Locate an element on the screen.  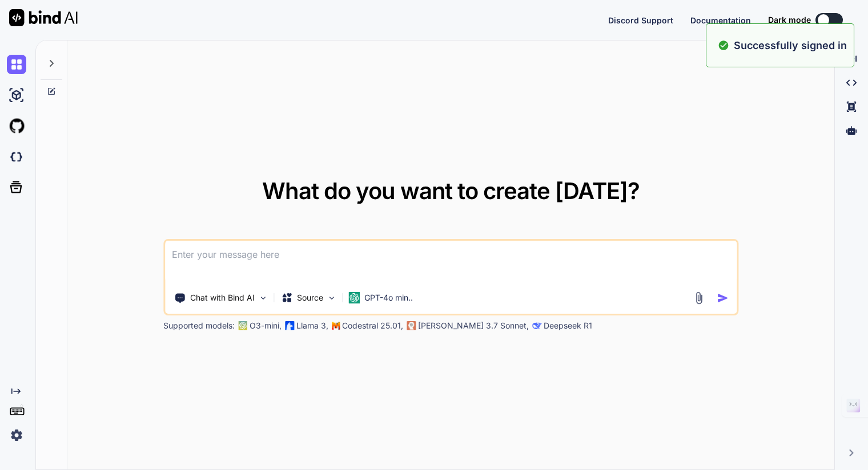
p: Supported models: is located at coordinates (198, 326).